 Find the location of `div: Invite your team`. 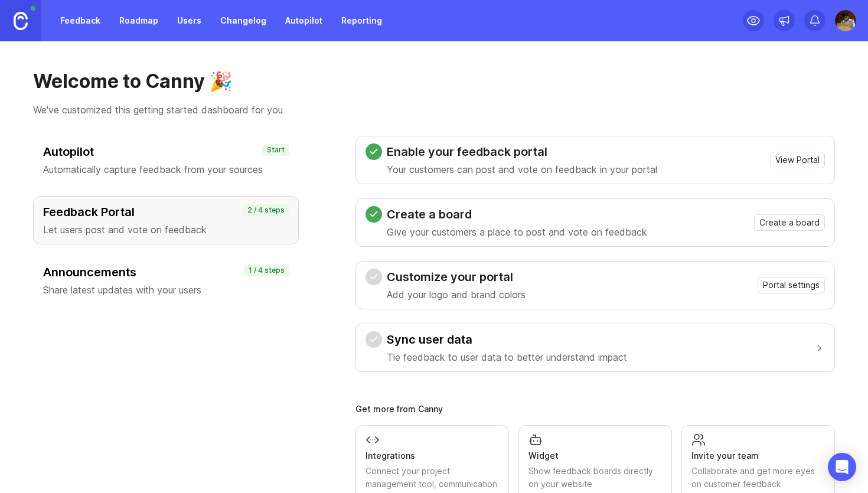

div: Invite your team is located at coordinates (758, 455).